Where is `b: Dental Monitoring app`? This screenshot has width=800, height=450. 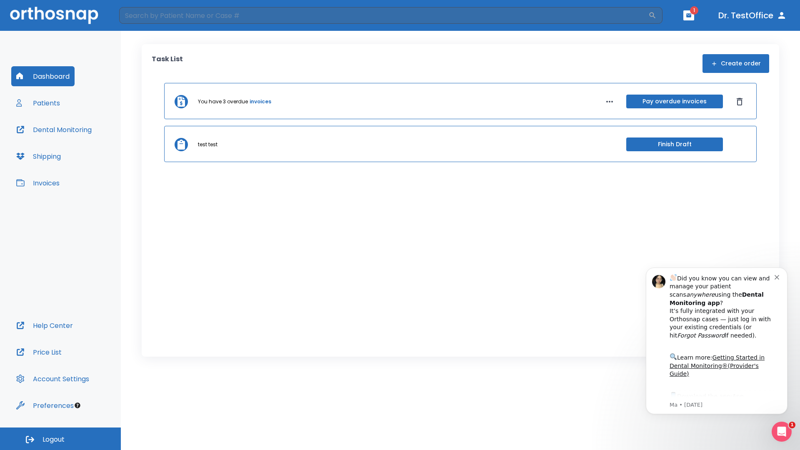 b: Dental Monitoring app is located at coordinates (83, 44).